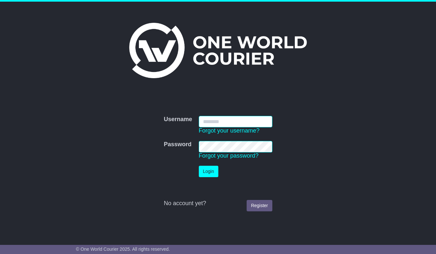 Image resolution: width=436 pixels, height=254 pixels. What do you see at coordinates (259, 205) in the screenshot?
I see `a: Register` at bounding box center [259, 205].